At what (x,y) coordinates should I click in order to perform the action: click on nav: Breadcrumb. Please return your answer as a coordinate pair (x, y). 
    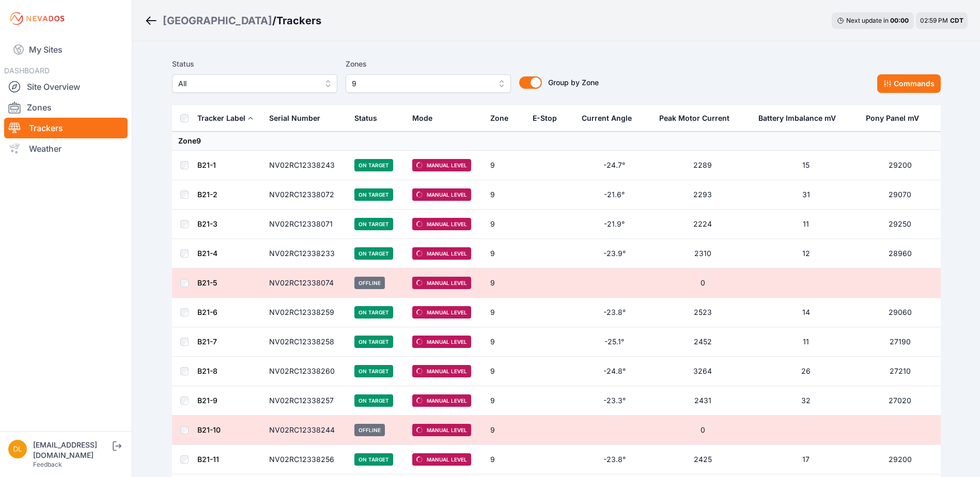
    Looking at the image, I should click on (233, 20).